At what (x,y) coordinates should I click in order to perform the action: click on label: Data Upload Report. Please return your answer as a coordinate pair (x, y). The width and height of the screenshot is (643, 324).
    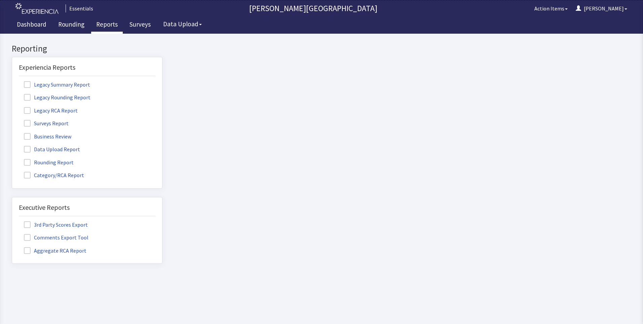
    Looking at the image, I should click on (53, 115).